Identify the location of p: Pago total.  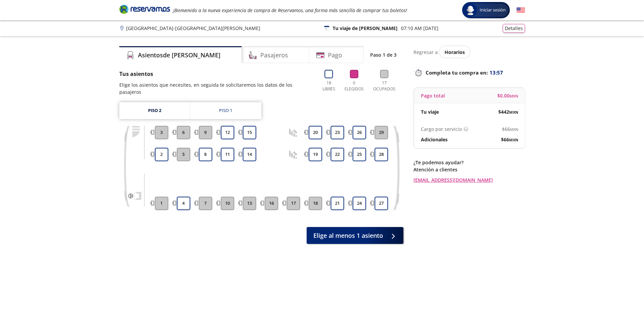
(432, 95).